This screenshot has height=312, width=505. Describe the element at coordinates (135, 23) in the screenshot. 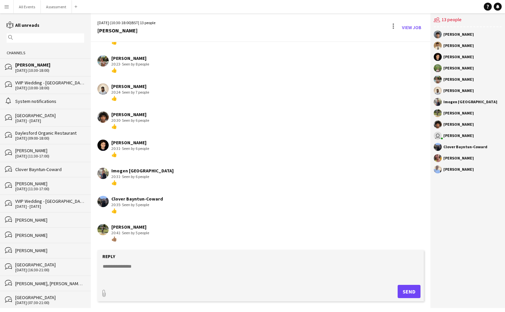

I see `span: BST` at that location.